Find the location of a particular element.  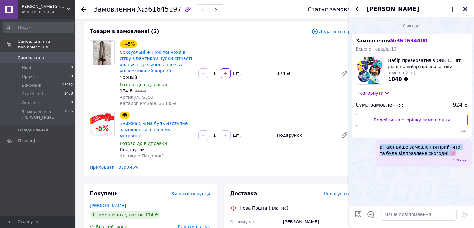

span: Доставка is located at coordinates (244, 193).